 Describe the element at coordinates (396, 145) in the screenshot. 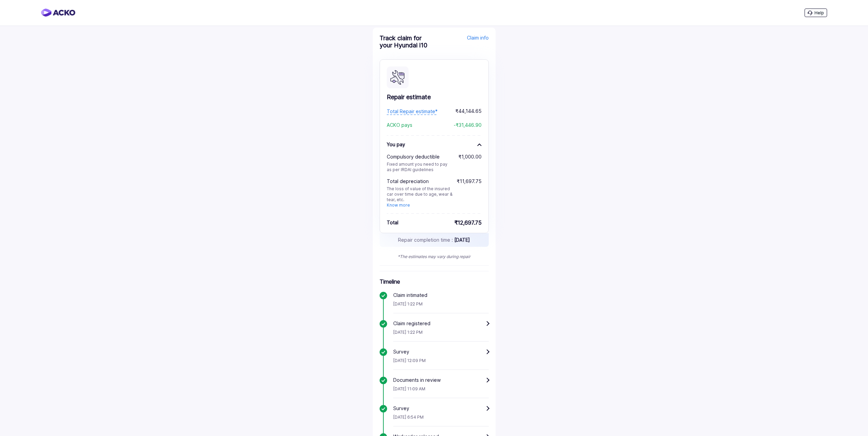

I see `div: You pay` at that location.